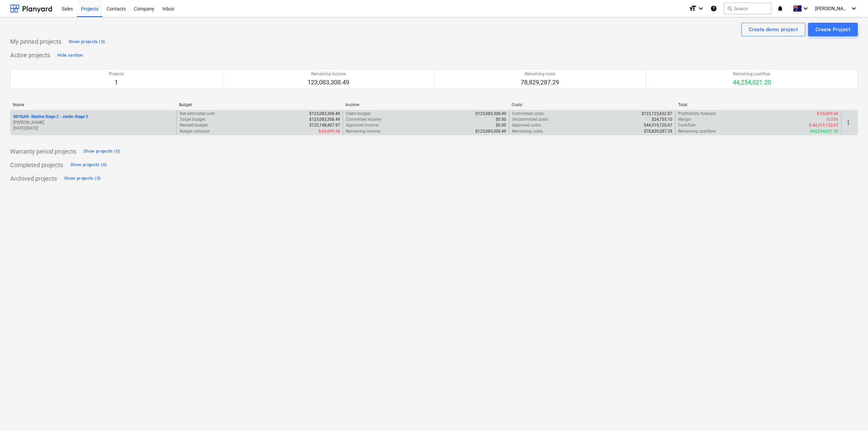  Describe the element at coordinates (758, 105) in the screenshot. I see `div: Total` at that location.